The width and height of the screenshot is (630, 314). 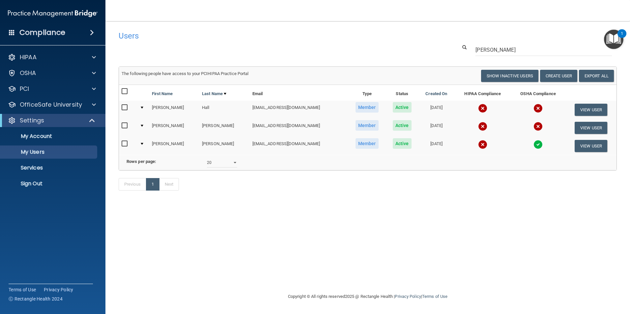 I want to click on p: PCI, so click(x=24, y=89).